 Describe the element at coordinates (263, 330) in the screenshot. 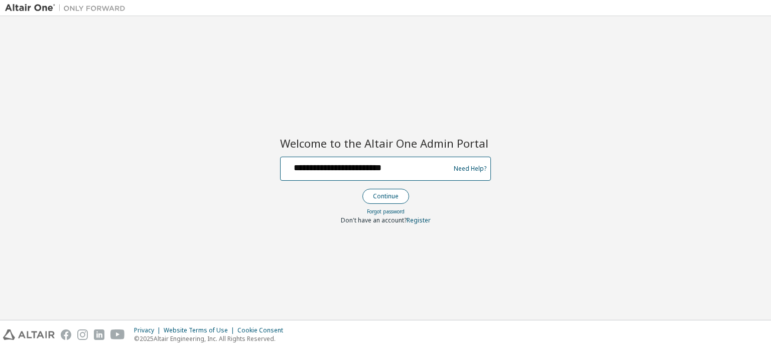

I see `div: Cookie Consent` at that location.